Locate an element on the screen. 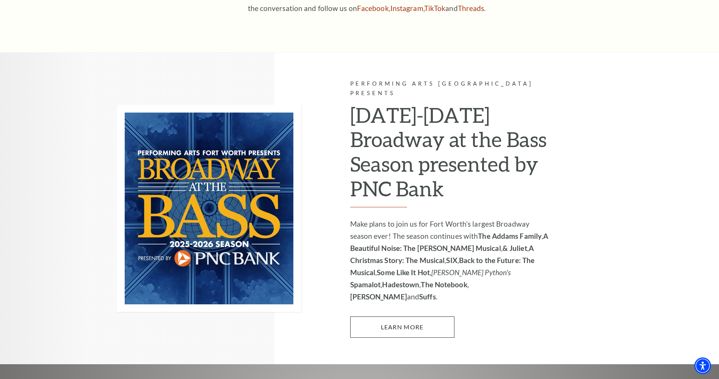  a: Threads - open in a new tab is located at coordinates (471, 8).